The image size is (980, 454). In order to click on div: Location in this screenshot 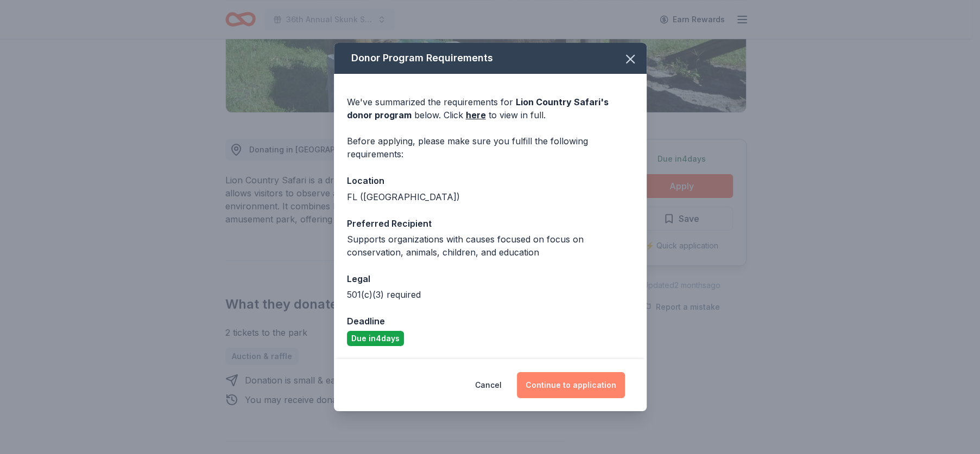, I will do `click(491, 181)`.